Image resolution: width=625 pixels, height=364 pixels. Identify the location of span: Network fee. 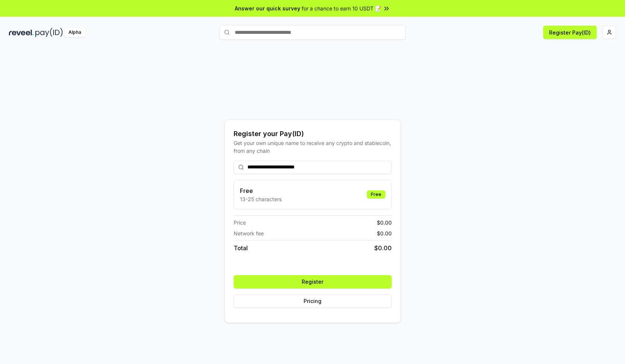
(248, 233).